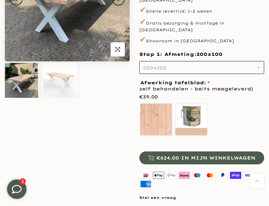 The image size is (269, 206). Describe the element at coordinates (249, 175) in the screenshot. I see `img: visa` at that location.